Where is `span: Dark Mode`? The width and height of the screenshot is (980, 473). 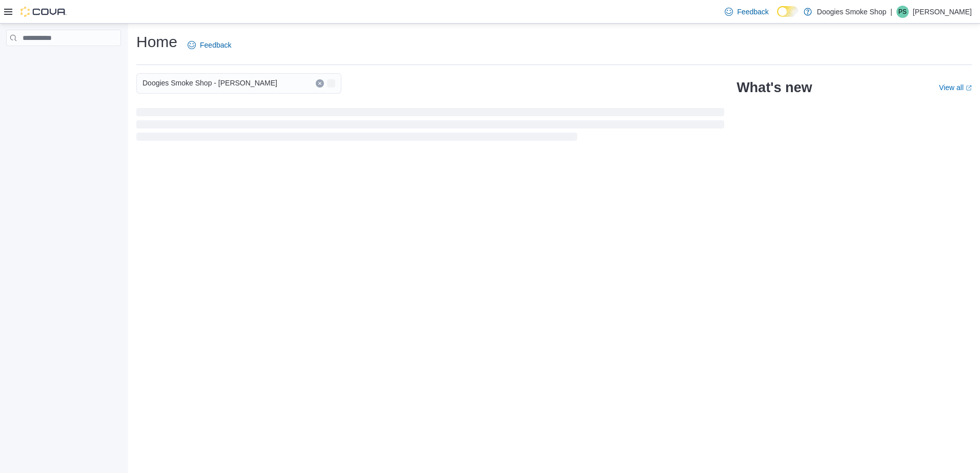 span: Dark Mode is located at coordinates (777, 17).